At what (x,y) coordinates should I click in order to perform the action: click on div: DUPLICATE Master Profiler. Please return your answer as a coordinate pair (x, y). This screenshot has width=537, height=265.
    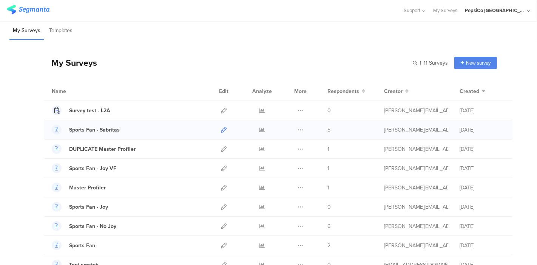
    Looking at the image, I should click on (102, 149).